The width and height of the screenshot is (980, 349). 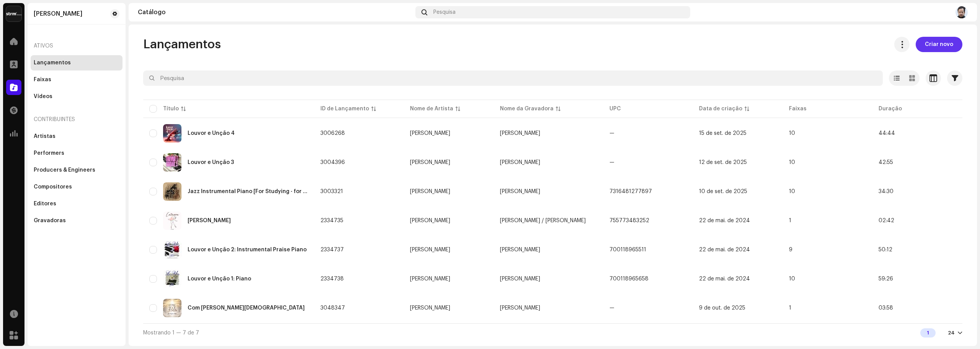 What do you see at coordinates (333, 162) in the screenshot?
I see `span: 3004396` at bounding box center [333, 162].